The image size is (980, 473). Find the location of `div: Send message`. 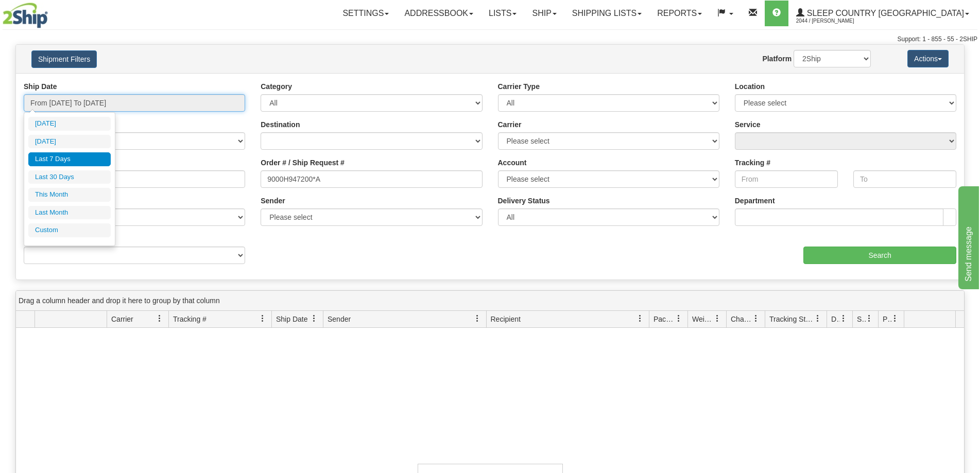

div: Send message is located at coordinates (52, 12).